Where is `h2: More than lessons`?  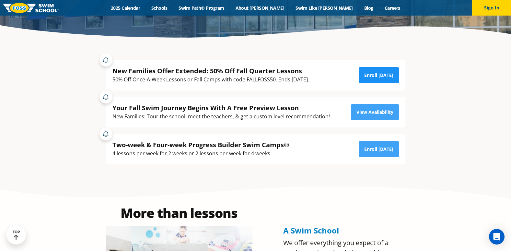 h2: More than lessons is located at coordinates (179, 213).